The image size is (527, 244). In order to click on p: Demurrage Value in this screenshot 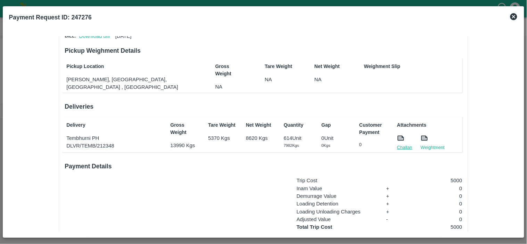, I will do `click(338, 196)`.